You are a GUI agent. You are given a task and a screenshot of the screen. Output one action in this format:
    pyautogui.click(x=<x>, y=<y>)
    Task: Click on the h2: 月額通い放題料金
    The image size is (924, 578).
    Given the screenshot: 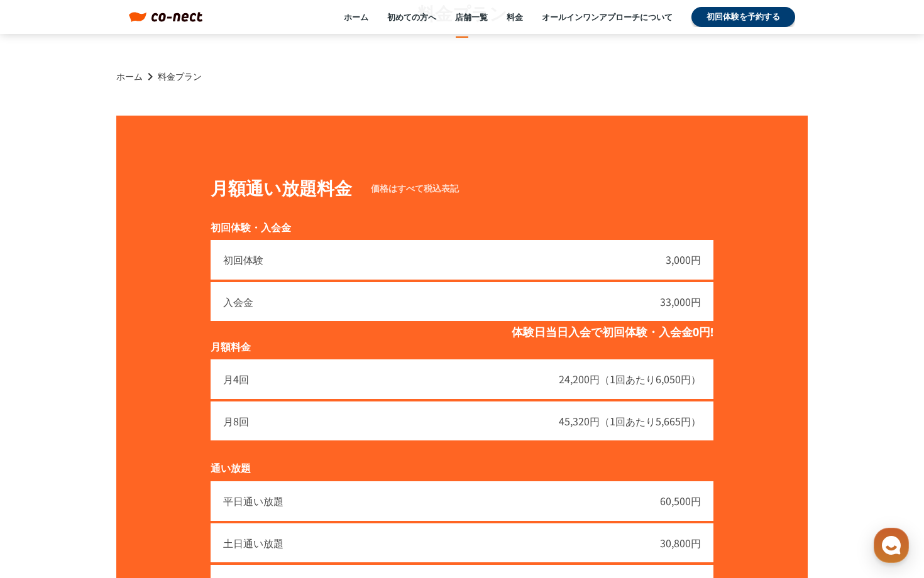 What is the action you would take?
    pyautogui.click(x=281, y=188)
    